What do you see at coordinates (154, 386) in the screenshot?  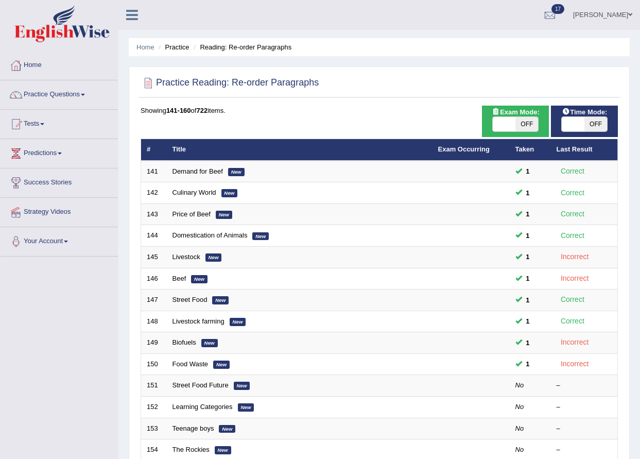 I see `td: 151` at bounding box center [154, 386].